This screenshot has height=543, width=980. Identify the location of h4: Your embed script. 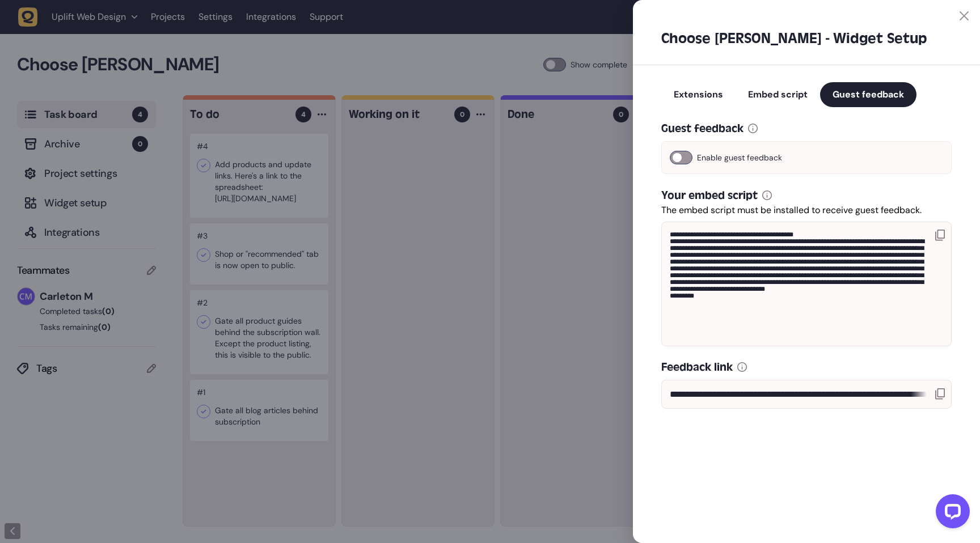
(709, 195).